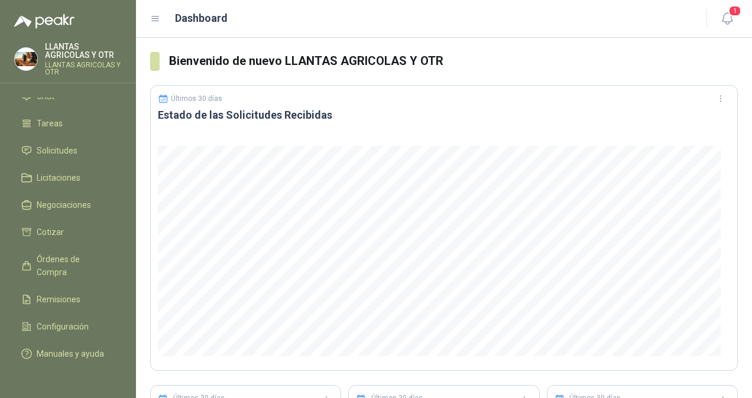 Image resolution: width=752 pixels, height=398 pixels. Describe the element at coordinates (50, 123) in the screenshot. I see `span: Tareas` at that location.